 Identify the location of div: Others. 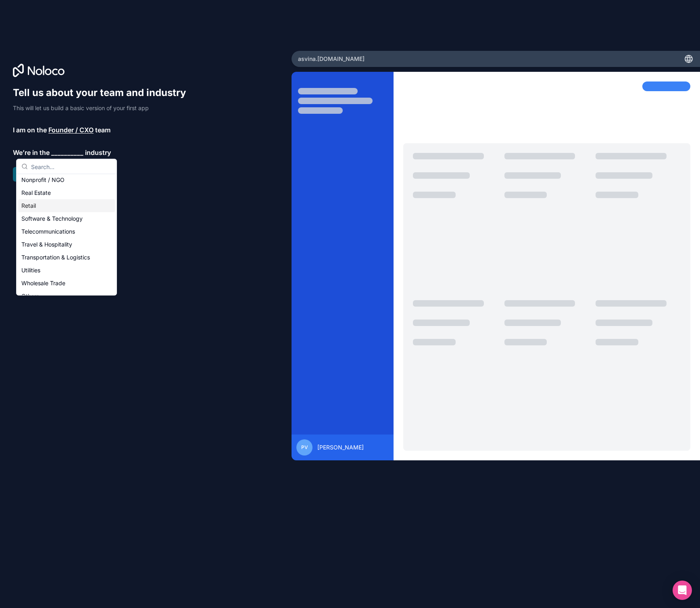
(67, 296).